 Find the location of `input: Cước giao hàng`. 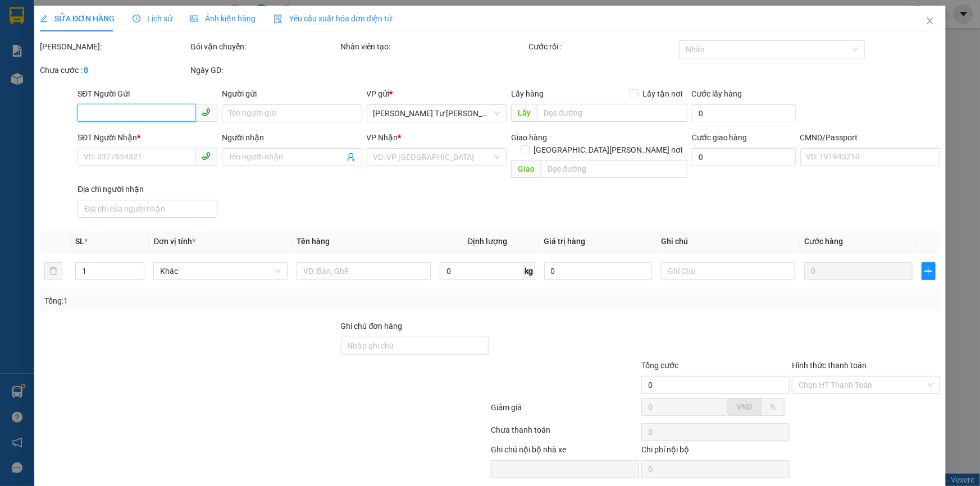

input: Cước giao hàng is located at coordinates (743, 157).